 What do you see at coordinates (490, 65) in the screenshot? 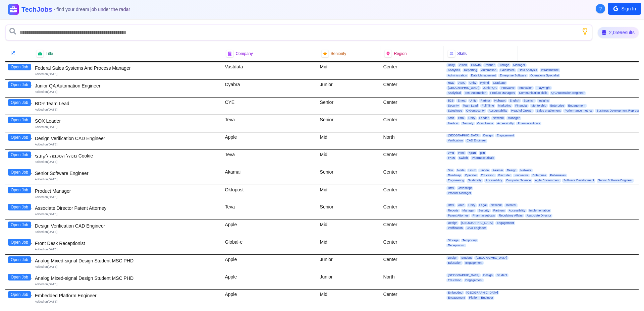
I see `span: Partner` at bounding box center [490, 65].